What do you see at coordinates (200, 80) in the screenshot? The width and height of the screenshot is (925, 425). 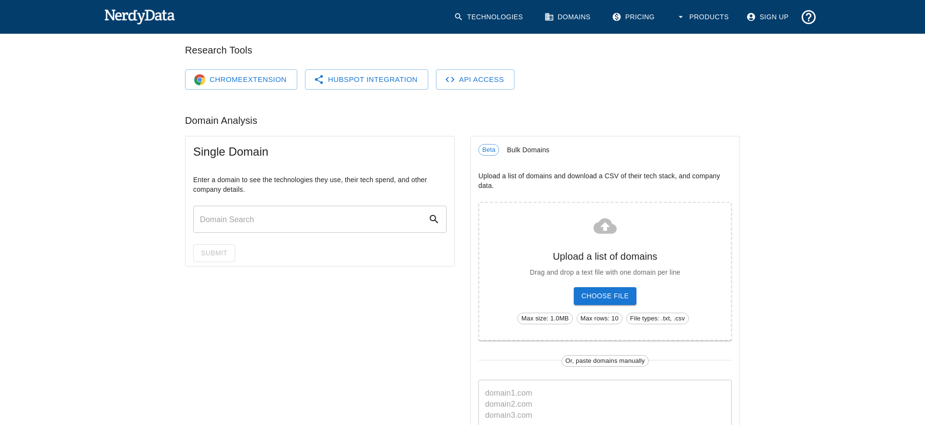 I see `img: Chrome Logo` at bounding box center [200, 80].